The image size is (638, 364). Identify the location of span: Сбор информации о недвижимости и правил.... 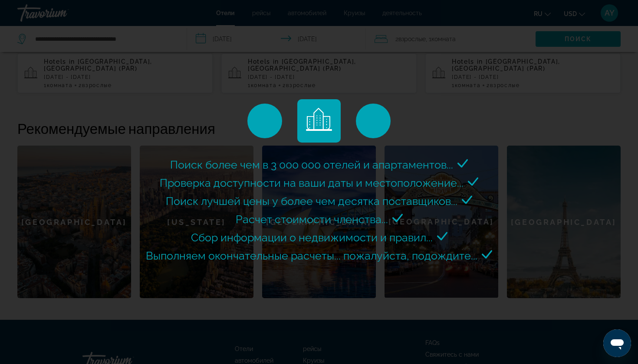
(311, 238).